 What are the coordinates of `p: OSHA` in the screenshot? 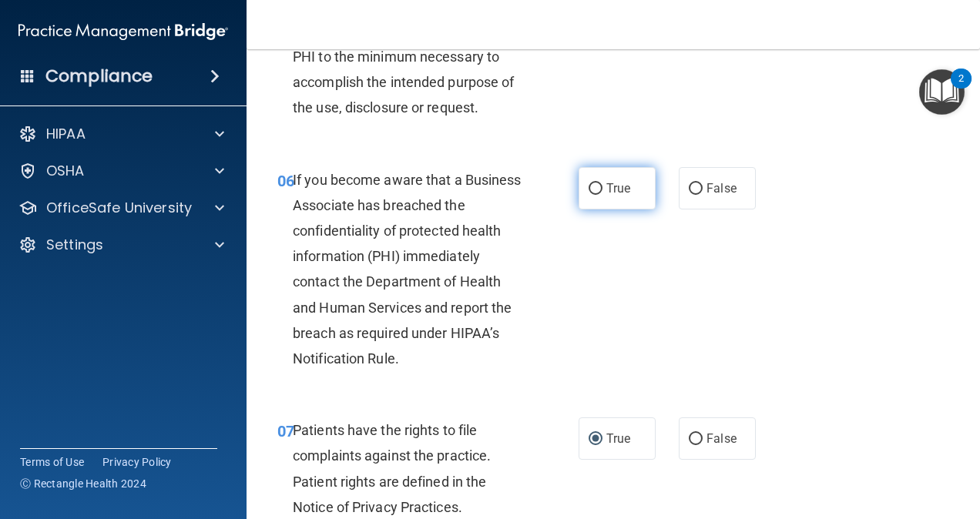 It's located at (66, 171).